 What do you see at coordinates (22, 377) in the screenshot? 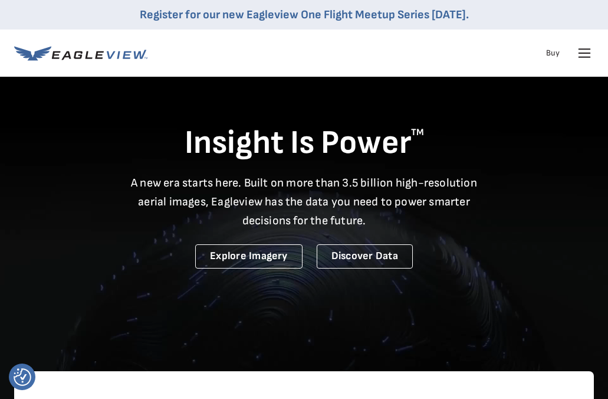
I see `img: Revisit consent button` at bounding box center [22, 377].